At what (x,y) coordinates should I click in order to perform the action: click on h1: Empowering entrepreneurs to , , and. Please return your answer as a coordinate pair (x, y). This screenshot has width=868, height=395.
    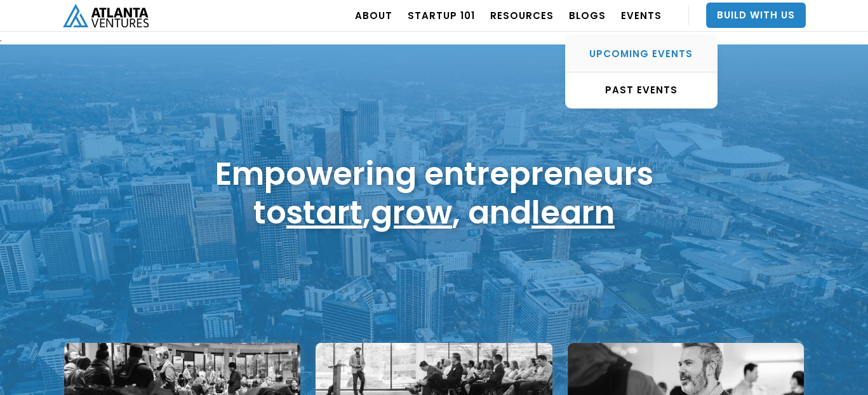
    Looking at the image, I should click on (434, 193).